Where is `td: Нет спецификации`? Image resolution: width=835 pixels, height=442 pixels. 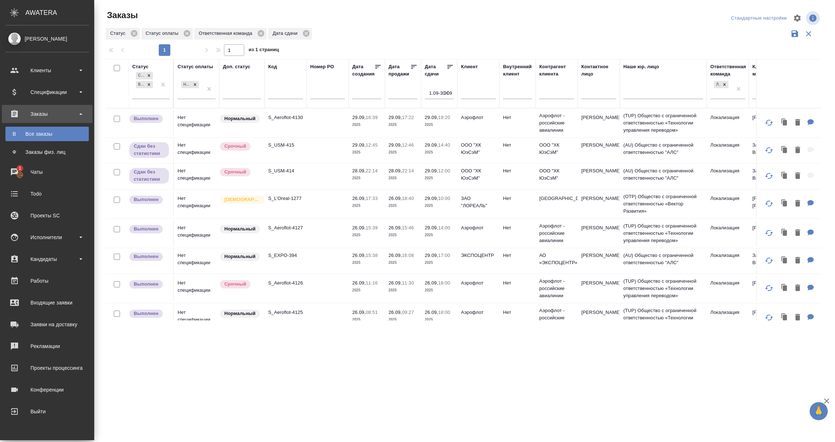
td: Нет спецификации is located at coordinates (197, 318).